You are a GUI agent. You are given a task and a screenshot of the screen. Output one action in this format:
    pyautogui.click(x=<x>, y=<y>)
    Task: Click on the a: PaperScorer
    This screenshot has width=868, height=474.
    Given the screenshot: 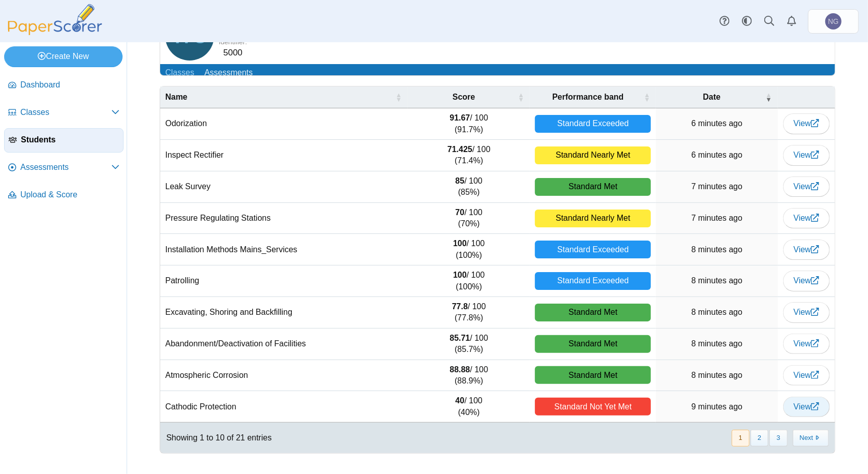 What is the action you would take?
    pyautogui.click(x=55, y=32)
    